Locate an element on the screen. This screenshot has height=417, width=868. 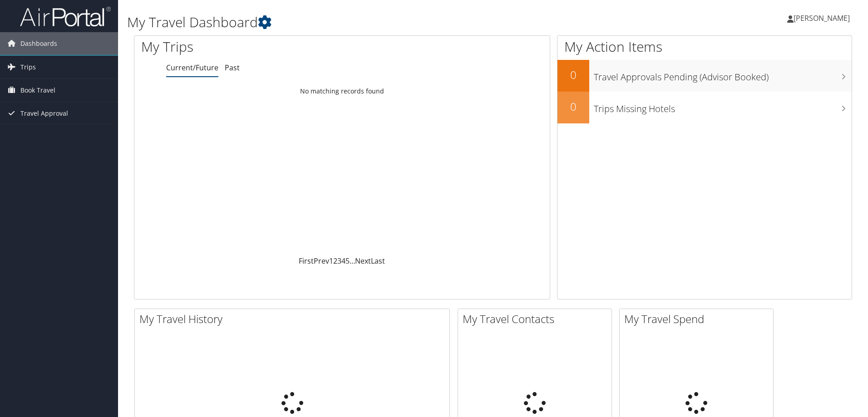
span: Travel Approval is located at coordinates (44, 114).